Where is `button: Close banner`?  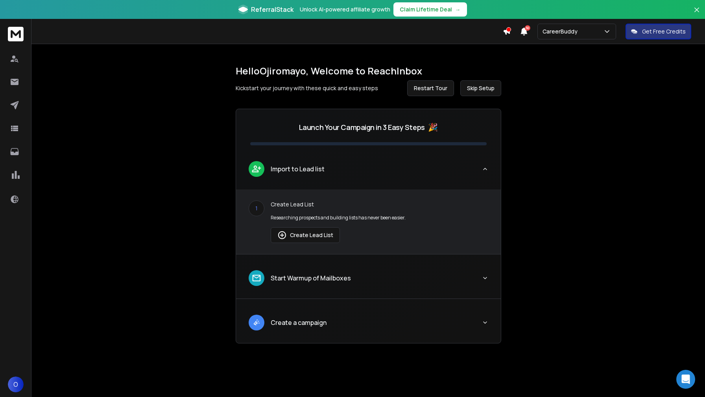 button: Close banner is located at coordinates (697, 14).